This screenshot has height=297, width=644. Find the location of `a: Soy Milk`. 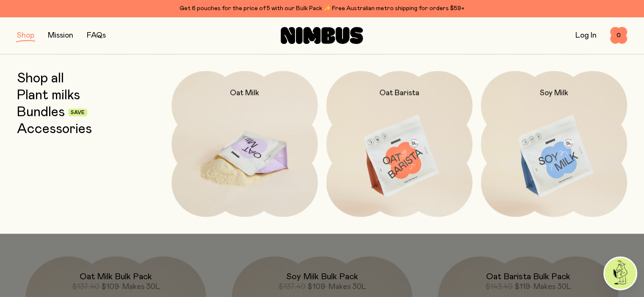

a: Soy Milk is located at coordinates (554, 144).